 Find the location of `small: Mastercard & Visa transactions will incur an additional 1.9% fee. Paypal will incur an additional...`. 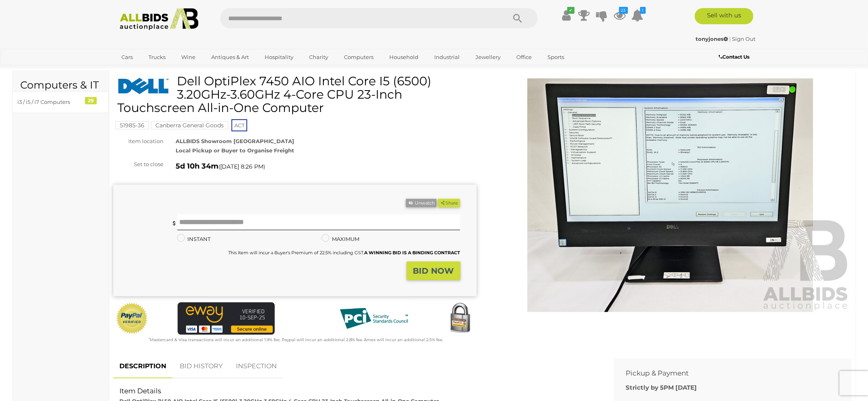

small: Mastercard & Visa transactions will incur an additional 1.9% fee. Paypal will incur an additional... is located at coordinates (296, 340).